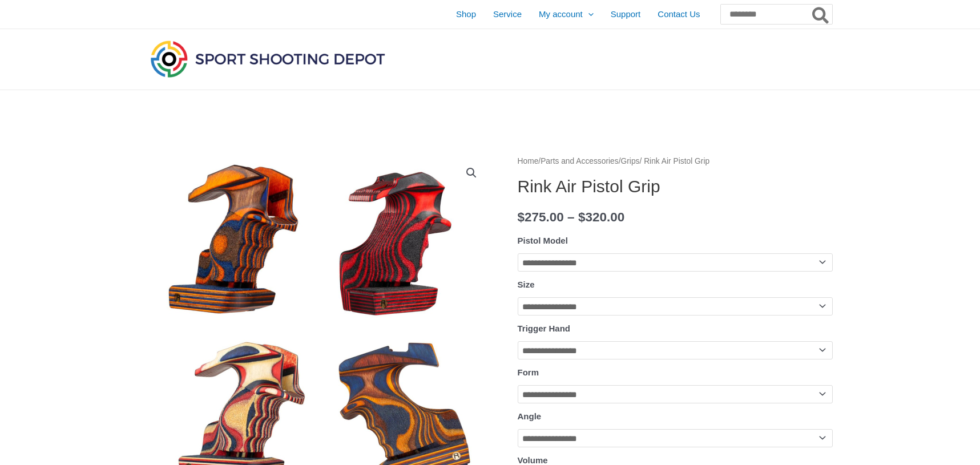  Describe the element at coordinates (821, 15) in the screenshot. I see `button: Search` at that location.